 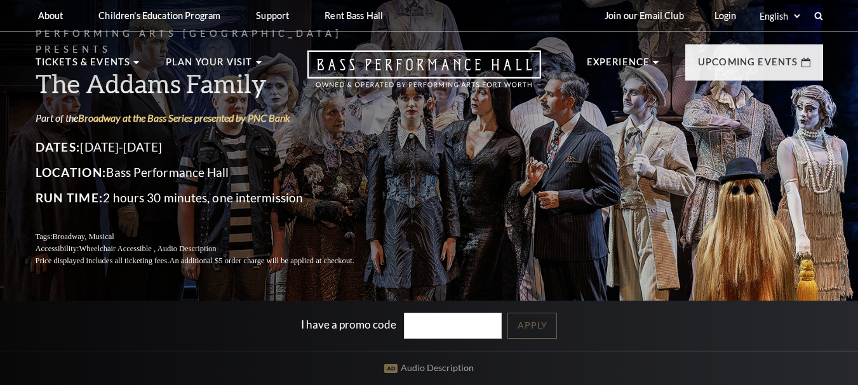 I want to click on span: Dates:, so click(x=58, y=147).